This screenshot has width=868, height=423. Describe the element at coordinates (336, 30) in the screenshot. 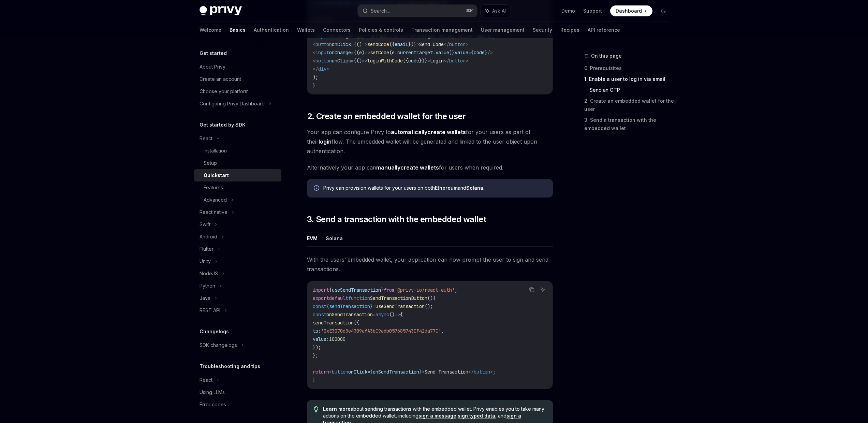

I see `a: Connectors` at that location.